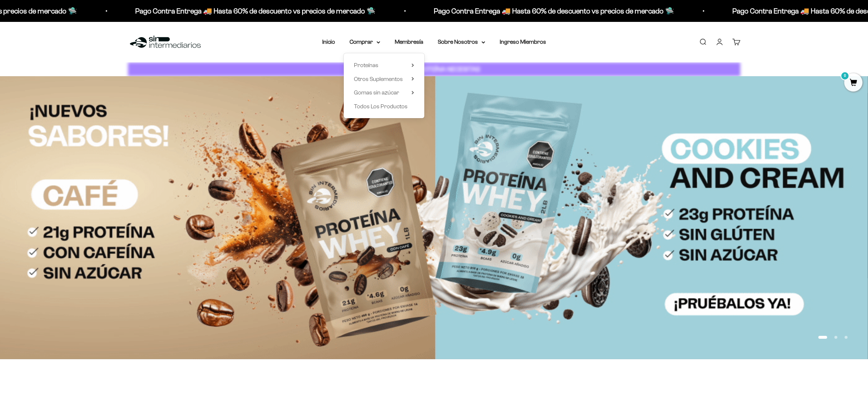  Describe the element at coordinates (381, 106) in the screenshot. I see `span: Todos Los Productos` at that location.